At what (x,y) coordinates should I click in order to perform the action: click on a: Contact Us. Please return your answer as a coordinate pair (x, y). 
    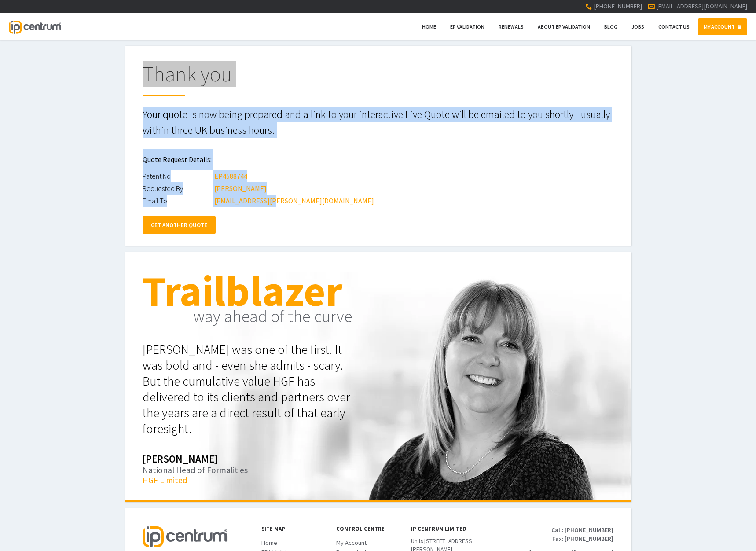
    Looking at the image, I should click on (674, 27).